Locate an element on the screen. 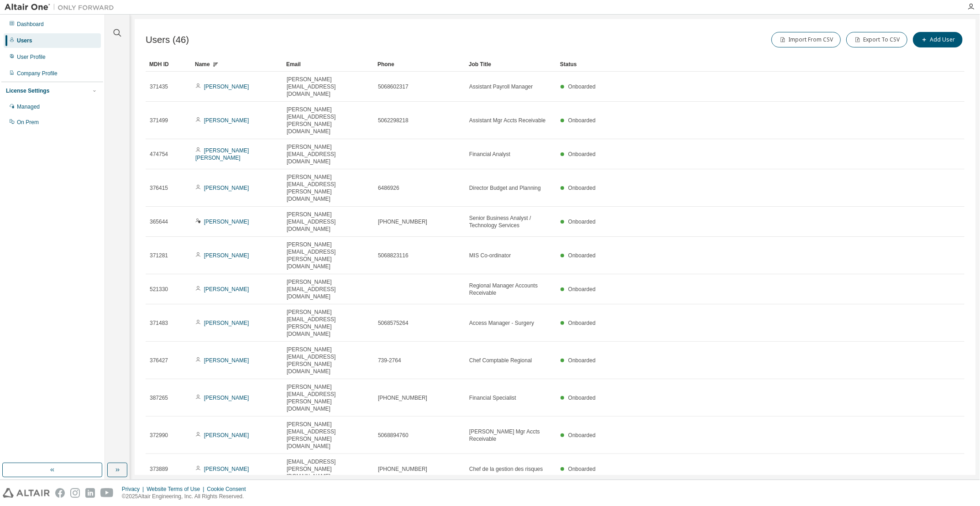 The height and width of the screenshot is (506, 980). span: Assistant Payroll Manager is located at coordinates (501, 87).